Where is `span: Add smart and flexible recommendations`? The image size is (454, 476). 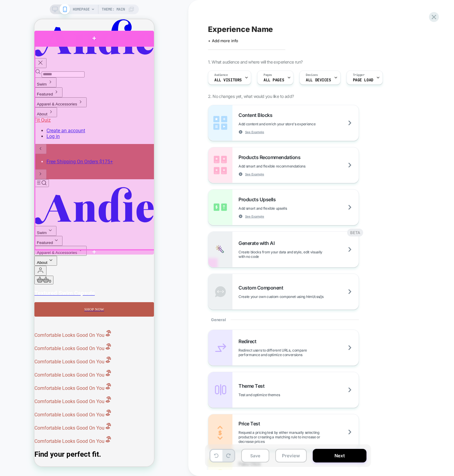
span: Add smart and flexible recommendations is located at coordinates (287, 166).